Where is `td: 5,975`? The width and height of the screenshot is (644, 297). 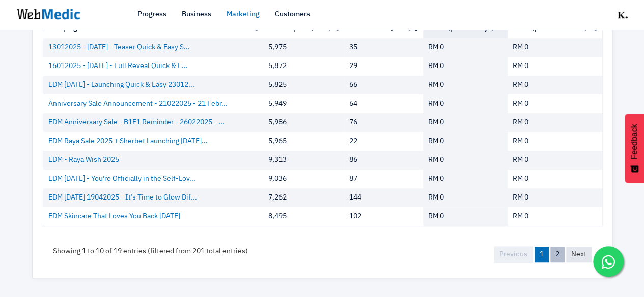 td: 5,975 is located at coordinates (303, 48).